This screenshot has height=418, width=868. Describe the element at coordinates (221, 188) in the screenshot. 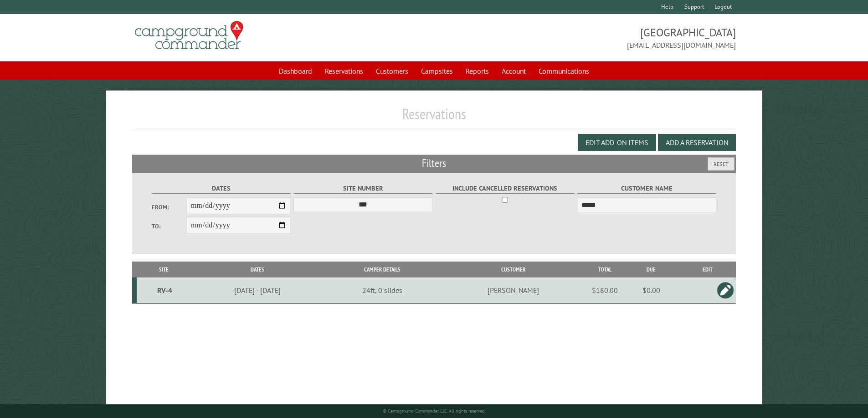

I see `label: Dates` at that location.